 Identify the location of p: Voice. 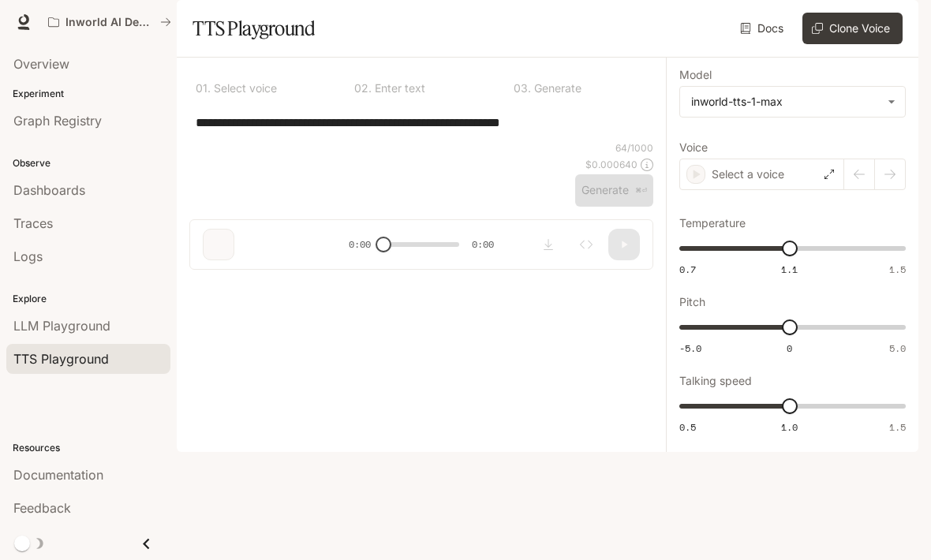
(694, 148).